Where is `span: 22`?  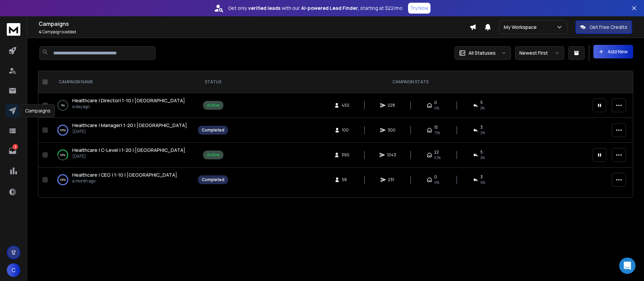 span: 22 is located at coordinates (437, 152).